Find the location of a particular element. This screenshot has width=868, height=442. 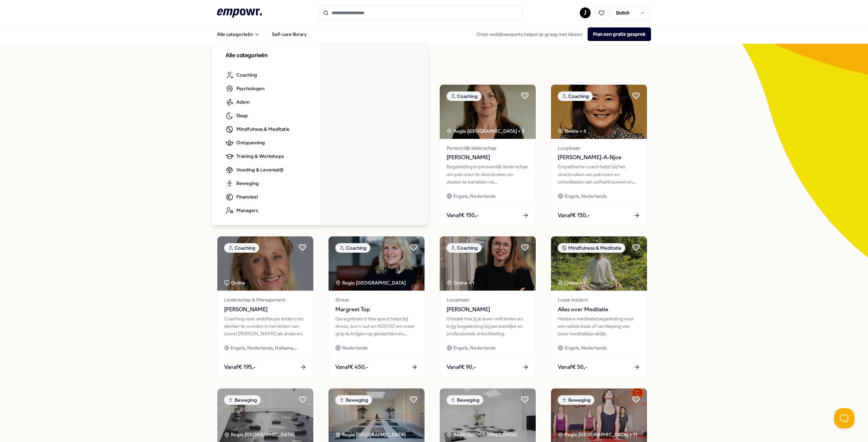

span: Vanaf € 90,- is located at coordinates (461, 367).